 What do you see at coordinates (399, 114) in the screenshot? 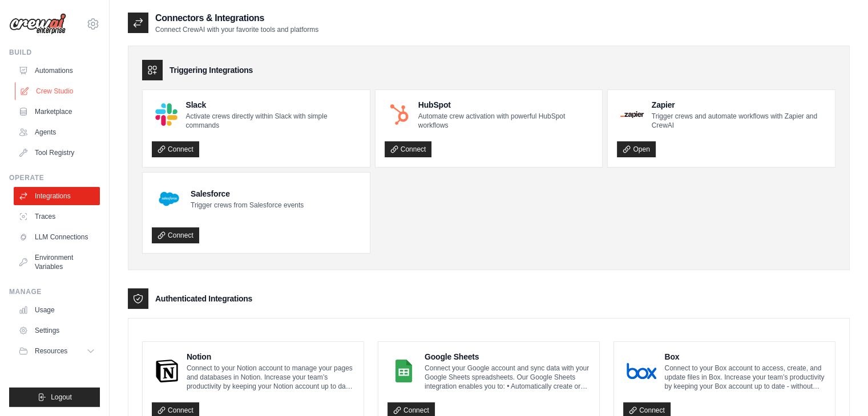
I see `img: HubSpot Logo` at bounding box center [399, 114].